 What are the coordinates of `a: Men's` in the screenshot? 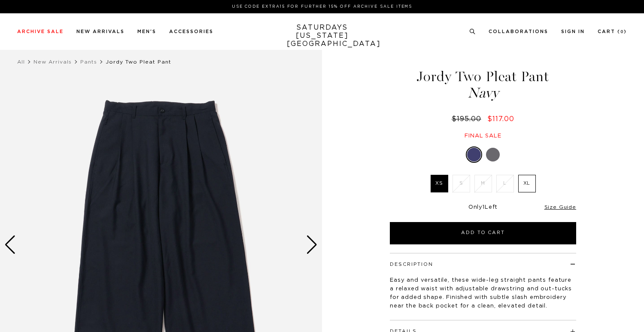 It's located at (147, 32).